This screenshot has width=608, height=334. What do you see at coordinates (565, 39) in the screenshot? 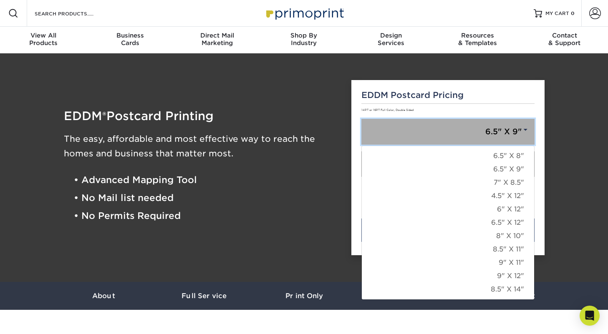
I see `div: & Support` at bounding box center [565, 39].